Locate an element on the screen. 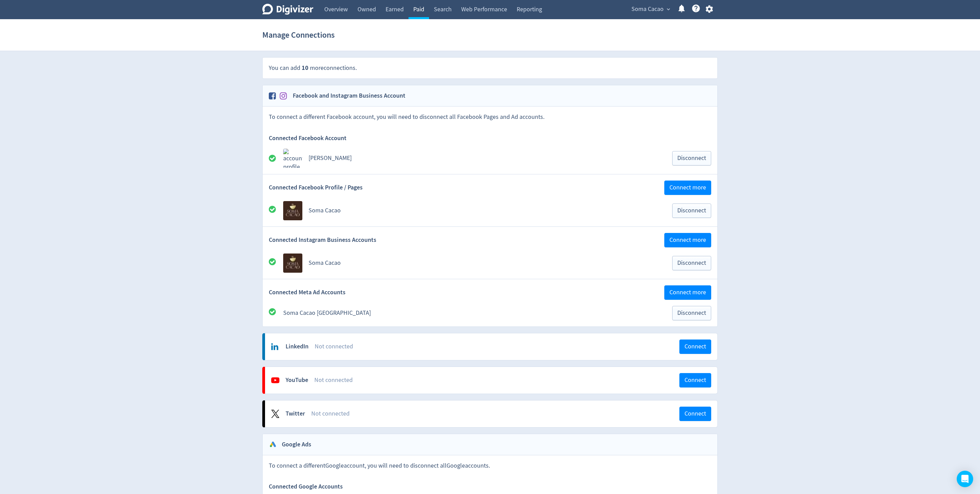 The height and width of the screenshot is (494, 980). a: YouTubeNot connectedConnect is located at coordinates (491, 380).